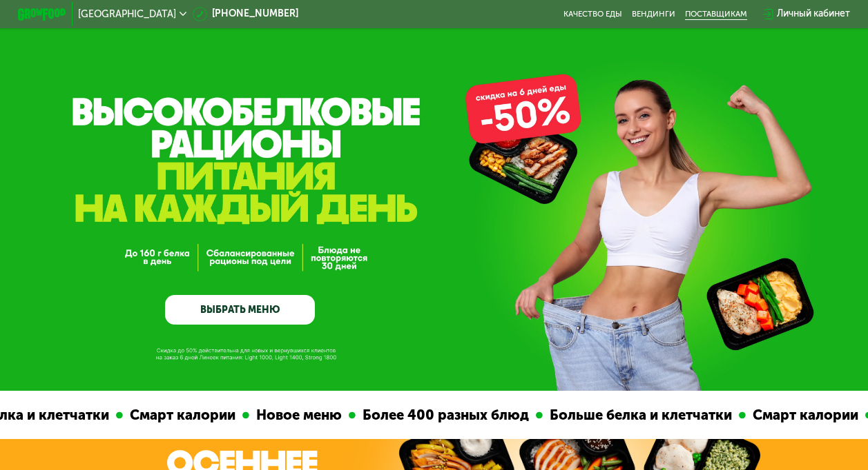 Image resolution: width=868 pixels, height=470 pixels. I want to click on div: Больше белка и клетчатки, so click(640, 415).